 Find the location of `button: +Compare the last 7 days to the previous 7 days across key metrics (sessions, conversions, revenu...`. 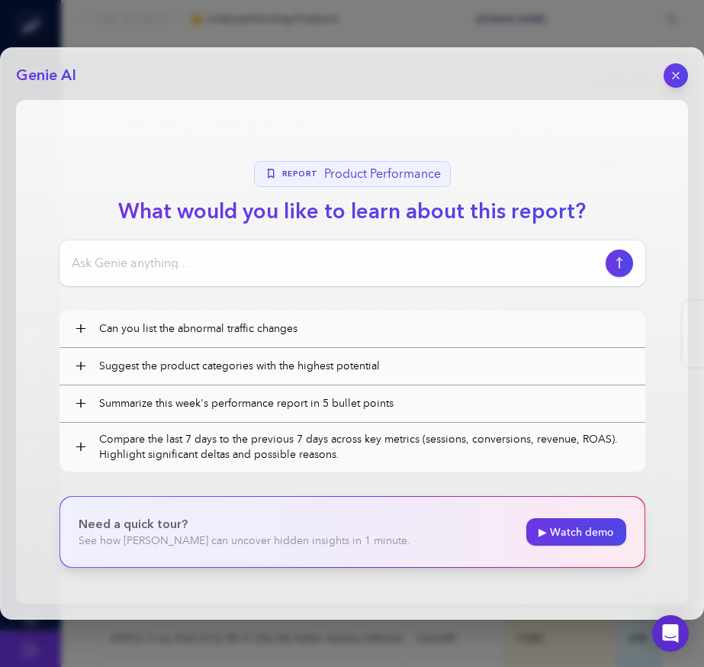

button: +Compare the last 7 days to the previous 7 days across key metrics (sessions, conversions, revenu... is located at coordinates (353, 447).